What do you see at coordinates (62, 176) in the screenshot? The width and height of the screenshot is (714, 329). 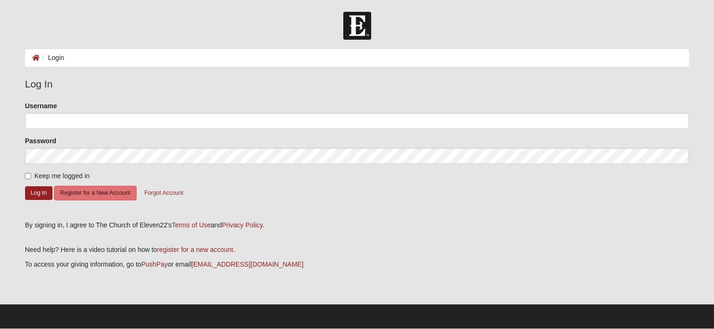 I see `span: Keep me logged in` at bounding box center [62, 176].